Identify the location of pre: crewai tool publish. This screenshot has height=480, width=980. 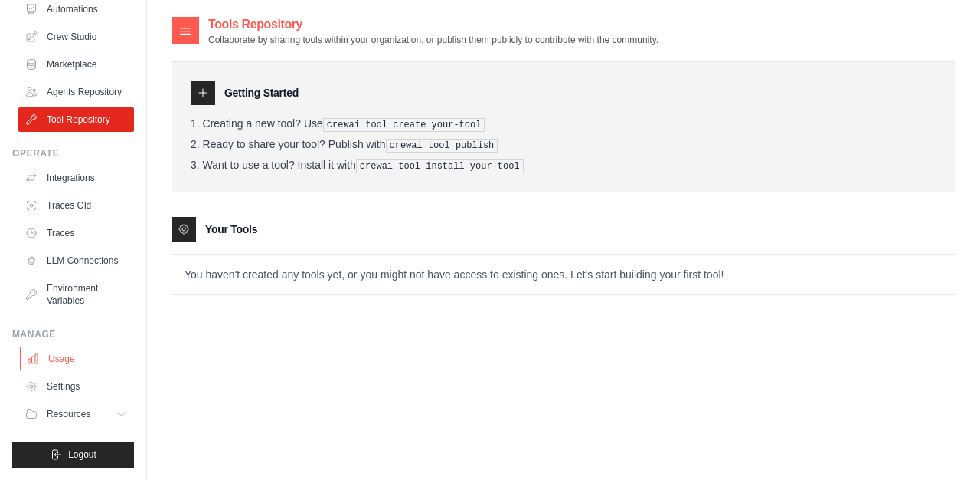
(442, 145).